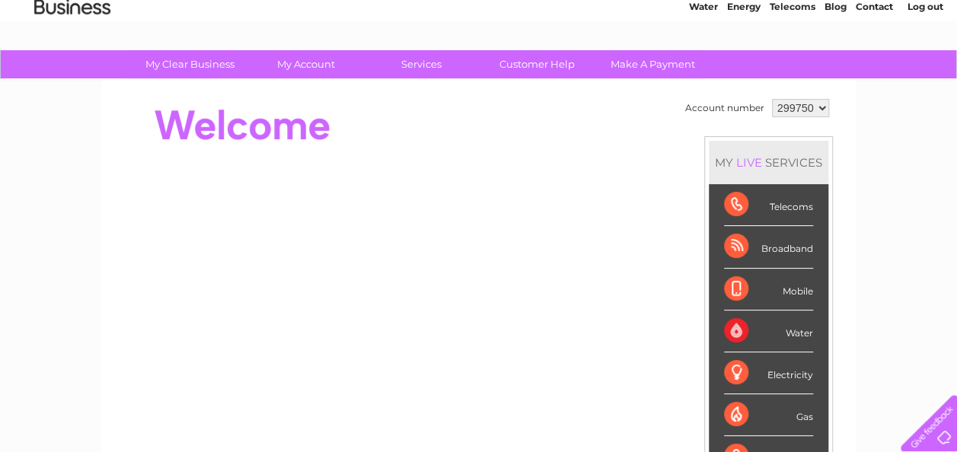 The image size is (957, 452). What do you see at coordinates (768, 415) in the screenshot?
I see `div: Gas` at bounding box center [768, 415].